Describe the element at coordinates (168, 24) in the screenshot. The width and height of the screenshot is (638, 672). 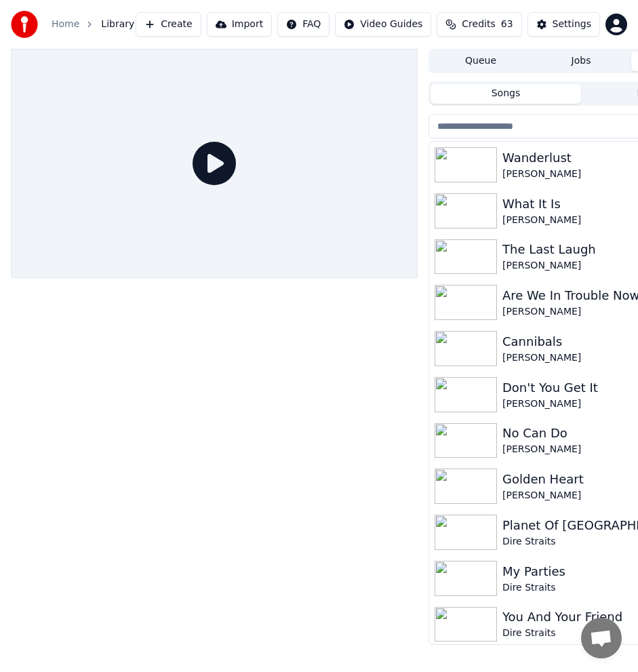
I see `button: Create` at that location.